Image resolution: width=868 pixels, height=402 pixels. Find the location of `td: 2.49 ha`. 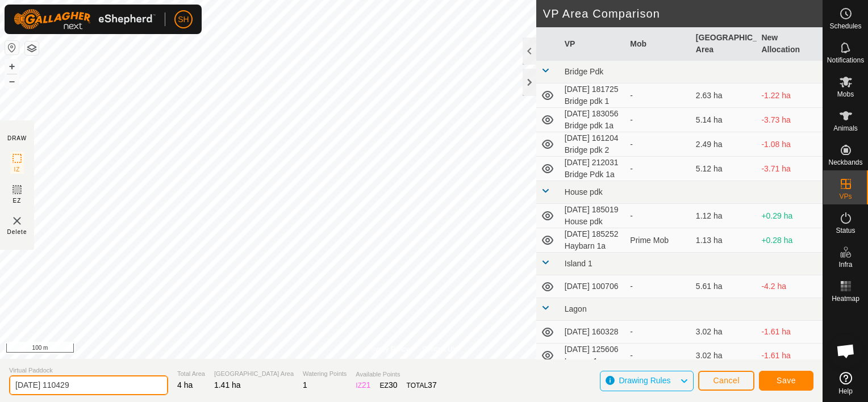

td: 2.49 ha is located at coordinates (724, 144).